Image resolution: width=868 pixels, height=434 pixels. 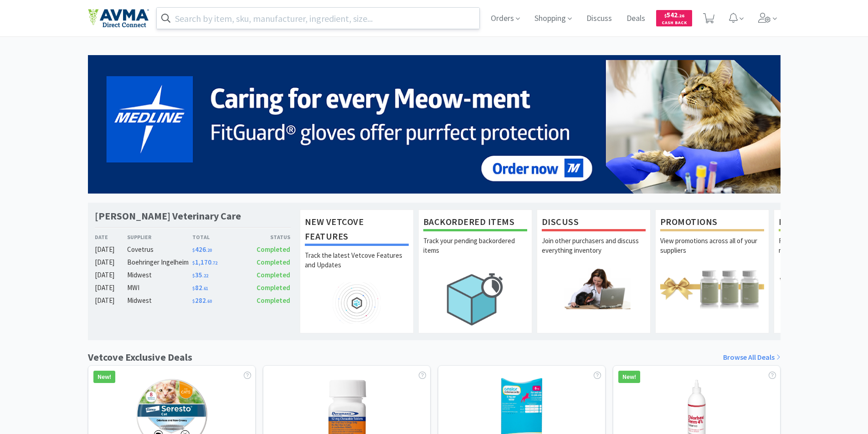 I want to click on div: Boehringer Ingelheim, so click(x=160, y=262).